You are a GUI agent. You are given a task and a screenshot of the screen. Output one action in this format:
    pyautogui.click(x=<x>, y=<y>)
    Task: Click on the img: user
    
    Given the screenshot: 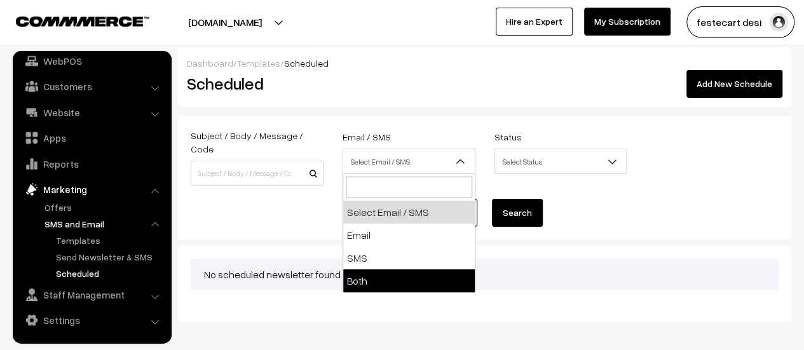 What is the action you would take?
    pyautogui.click(x=779, y=22)
    